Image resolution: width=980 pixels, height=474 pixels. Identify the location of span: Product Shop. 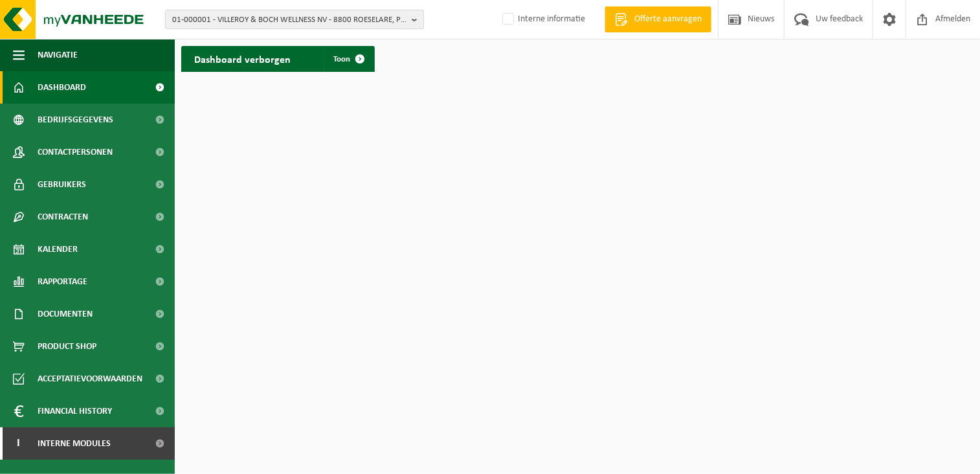
(67, 347).